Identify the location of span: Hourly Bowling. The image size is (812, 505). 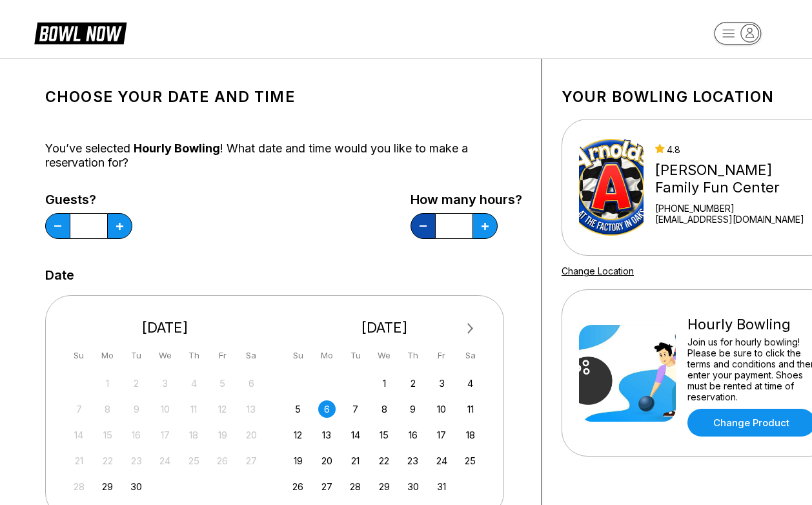
(177, 148).